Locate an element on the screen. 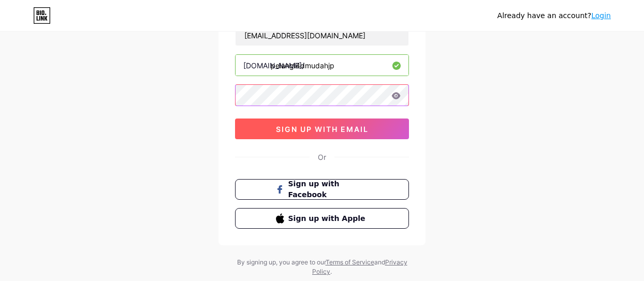 This screenshot has height=281, width=644. input: Email is located at coordinates (322, 35).